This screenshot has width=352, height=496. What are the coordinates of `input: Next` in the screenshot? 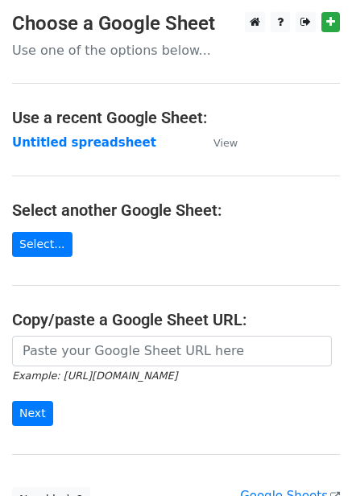 It's located at (32, 413).